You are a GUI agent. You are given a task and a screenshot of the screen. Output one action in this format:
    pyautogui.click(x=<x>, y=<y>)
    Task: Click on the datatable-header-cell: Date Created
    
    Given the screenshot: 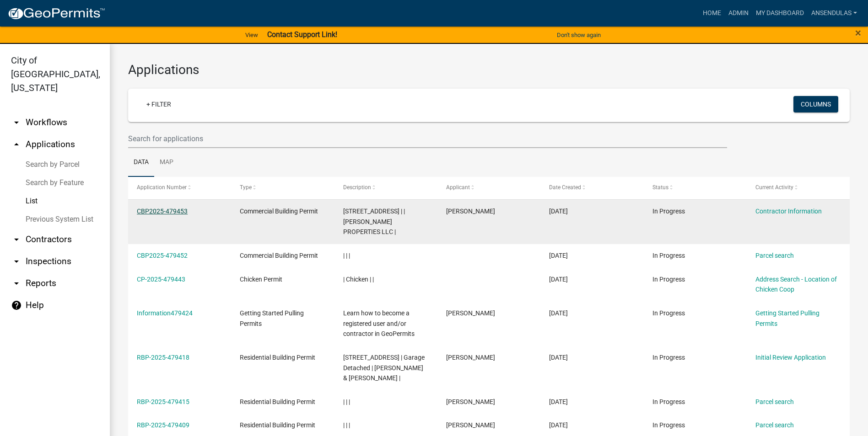 What is the action you would take?
    pyautogui.click(x=591, y=188)
    